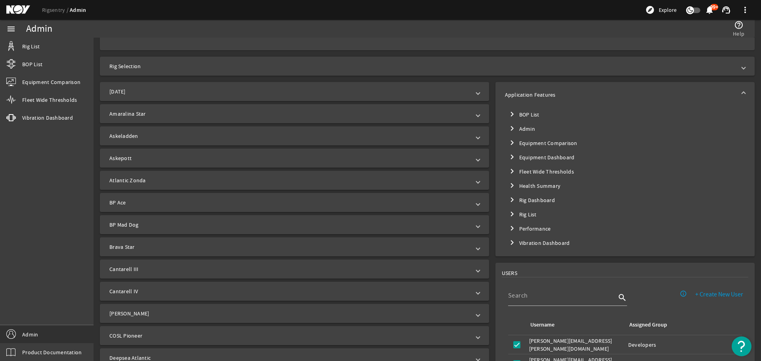 Image resolution: width=761 pixels, height=361 pixels. I want to click on mat-expansion-panel-header: Application Features, so click(625, 95).